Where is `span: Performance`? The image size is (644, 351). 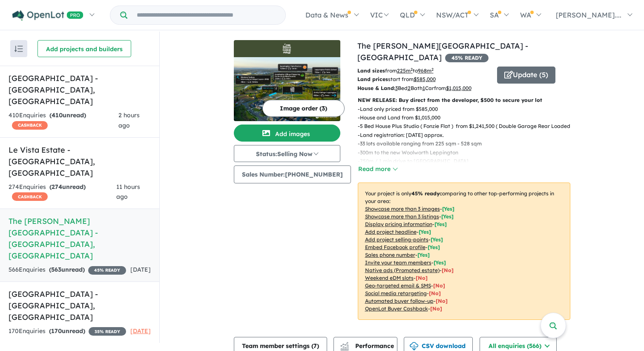 span: Performance is located at coordinates (368, 346).